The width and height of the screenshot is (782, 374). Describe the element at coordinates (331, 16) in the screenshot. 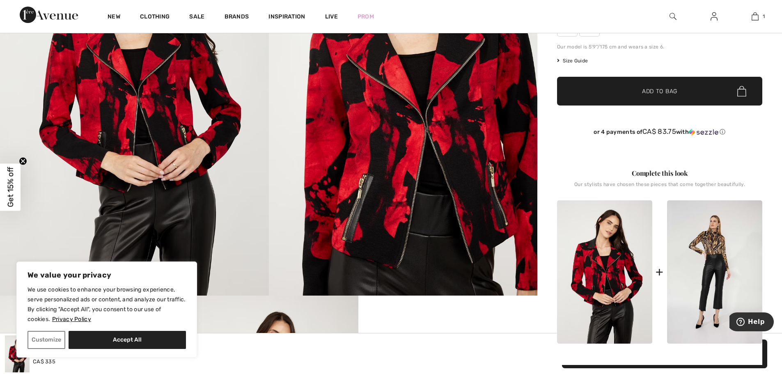

I see `a: Live` at that location.